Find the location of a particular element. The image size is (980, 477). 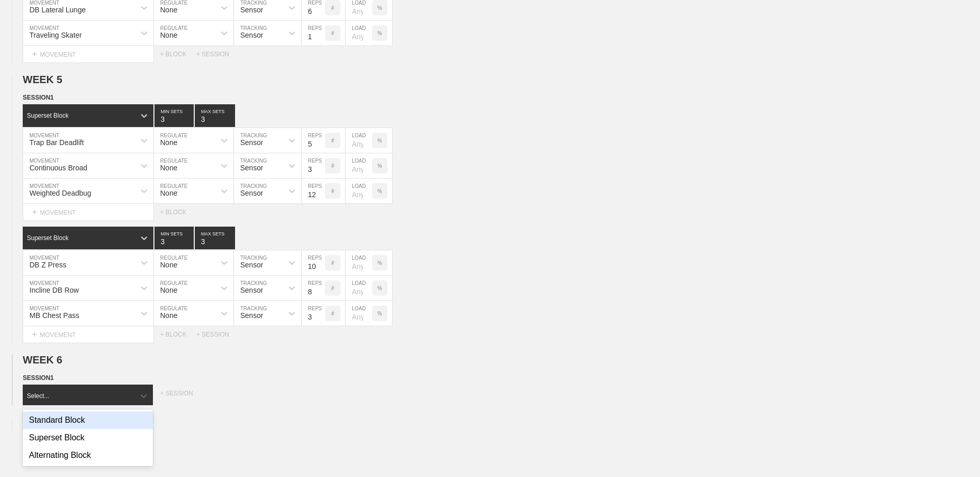

div: Alternating Block is located at coordinates (87, 456).